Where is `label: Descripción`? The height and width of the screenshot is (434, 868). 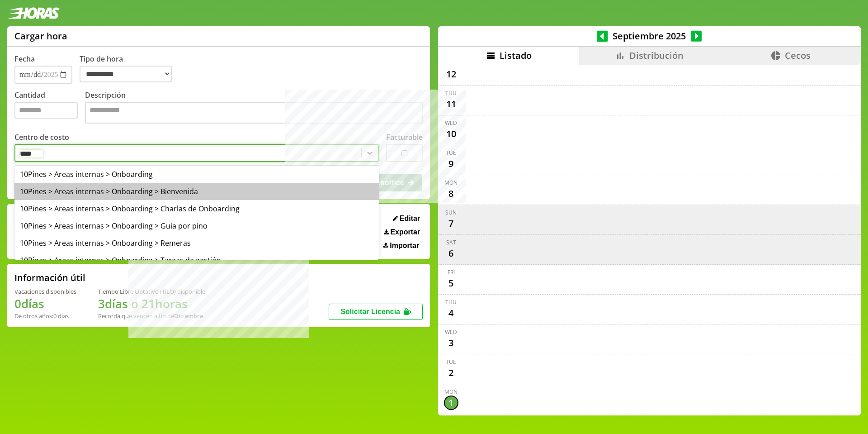 label: Descripción is located at coordinates (253, 107).